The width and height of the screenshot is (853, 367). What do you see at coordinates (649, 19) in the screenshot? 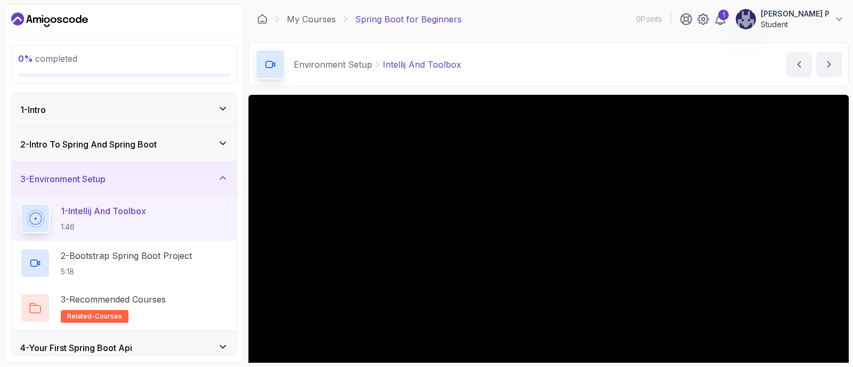
I see `p: 0 Points` at bounding box center [649, 19].